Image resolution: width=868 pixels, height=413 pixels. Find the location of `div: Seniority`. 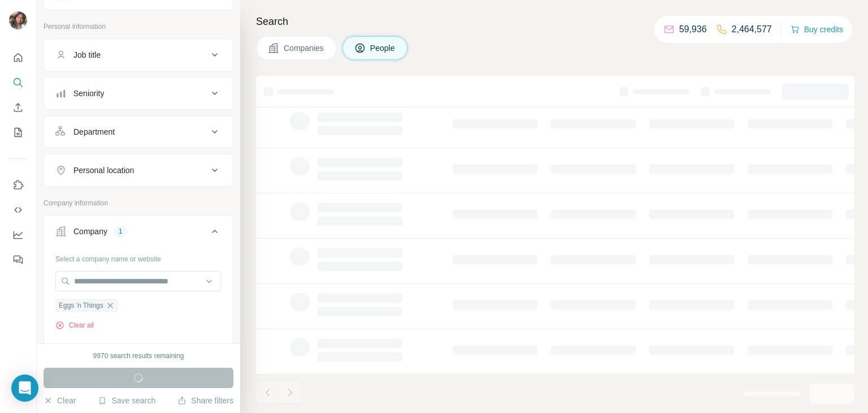

div: Seniority is located at coordinates (89, 93).